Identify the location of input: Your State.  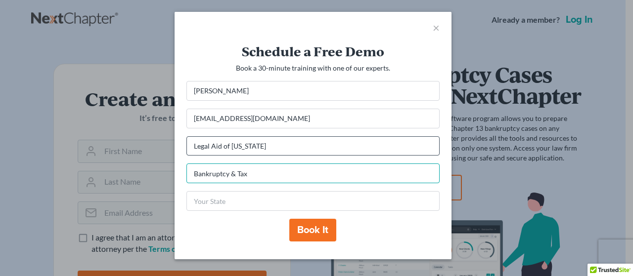
(313, 201).